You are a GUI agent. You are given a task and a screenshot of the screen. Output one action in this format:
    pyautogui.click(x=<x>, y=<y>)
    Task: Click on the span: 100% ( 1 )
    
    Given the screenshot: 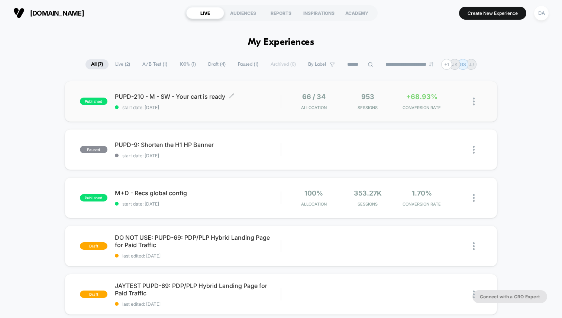 What is the action you would take?
    pyautogui.click(x=188, y=64)
    